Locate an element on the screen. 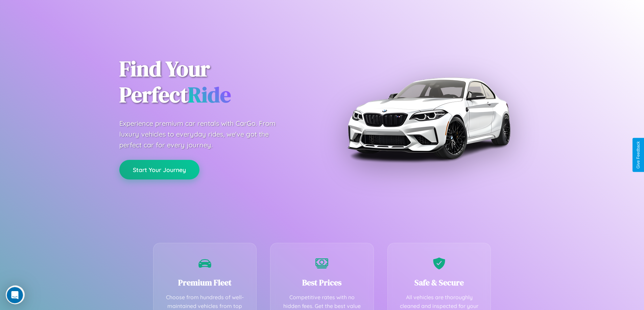 The height and width of the screenshot is (310, 644). h3: Safe & Secure is located at coordinates (439, 283).